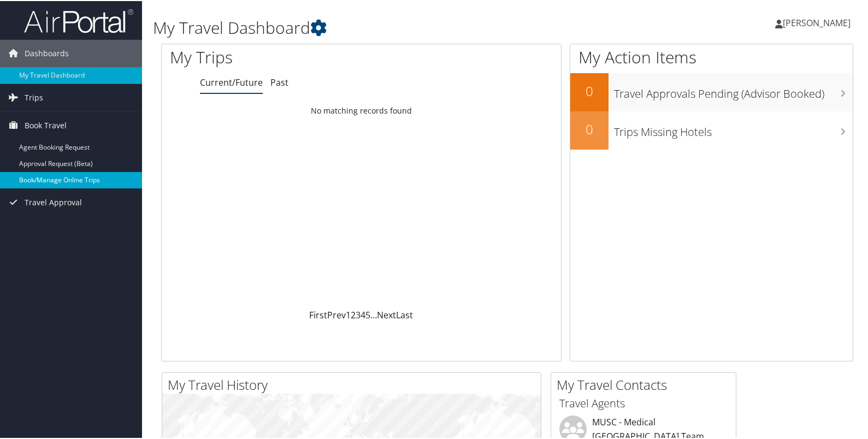 This screenshot has width=868, height=439. I want to click on a: Current/Future, so click(231, 82).